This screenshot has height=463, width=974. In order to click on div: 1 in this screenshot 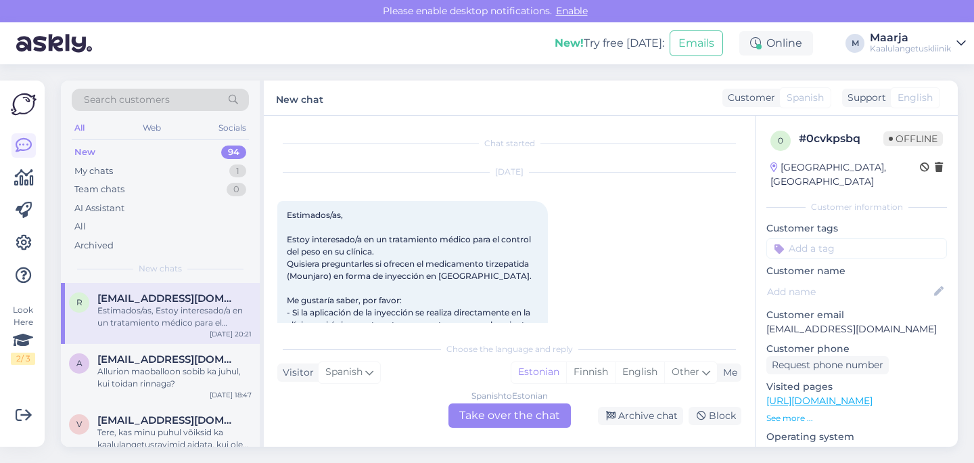, I will do `click(237, 171)`.